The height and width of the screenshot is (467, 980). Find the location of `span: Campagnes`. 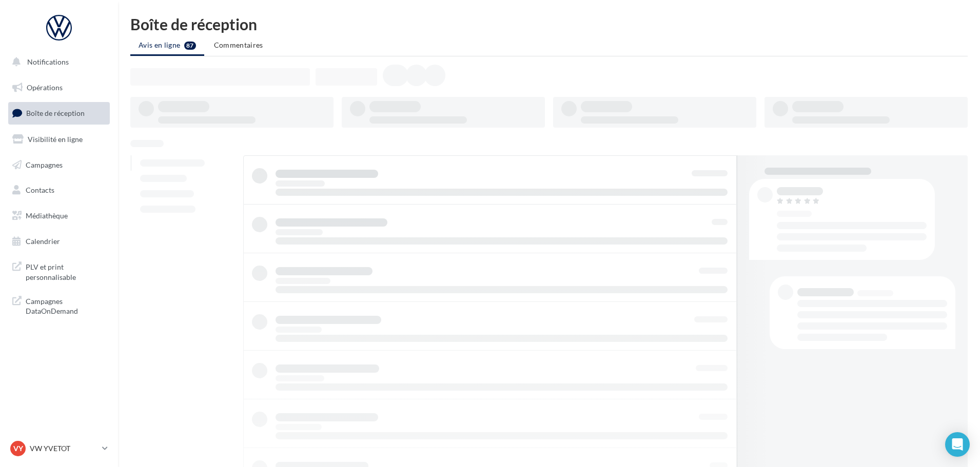

span: Campagnes is located at coordinates (44, 164).